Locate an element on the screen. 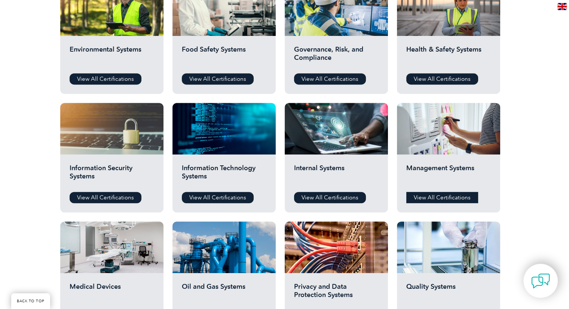 The image size is (569, 309). h2: Environmental Systems is located at coordinates (112, 57).